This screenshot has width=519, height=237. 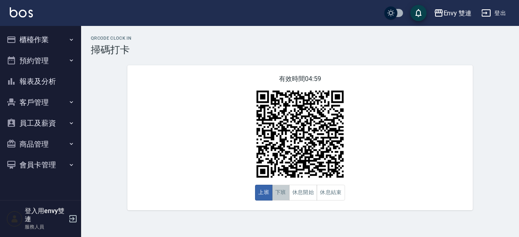 What do you see at coordinates (15, 219) in the screenshot?
I see `img: Person` at bounding box center [15, 219].